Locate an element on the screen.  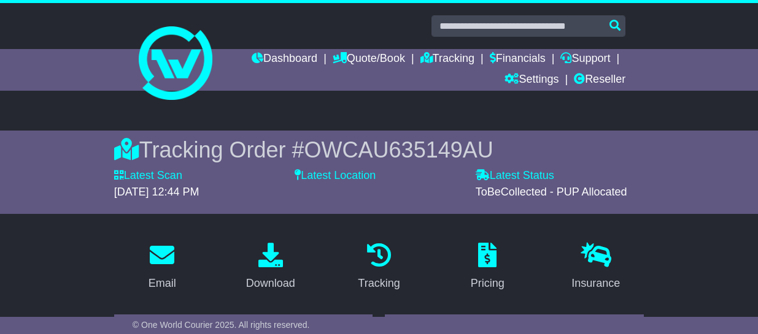
div: Download is located at coordinates (271, 284).